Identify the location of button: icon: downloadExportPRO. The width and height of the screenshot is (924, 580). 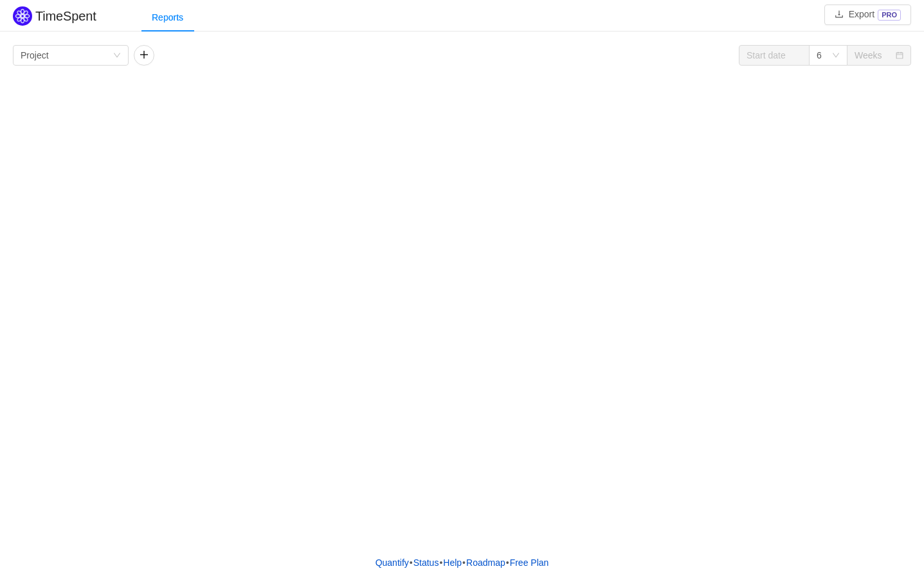
(868, 15).